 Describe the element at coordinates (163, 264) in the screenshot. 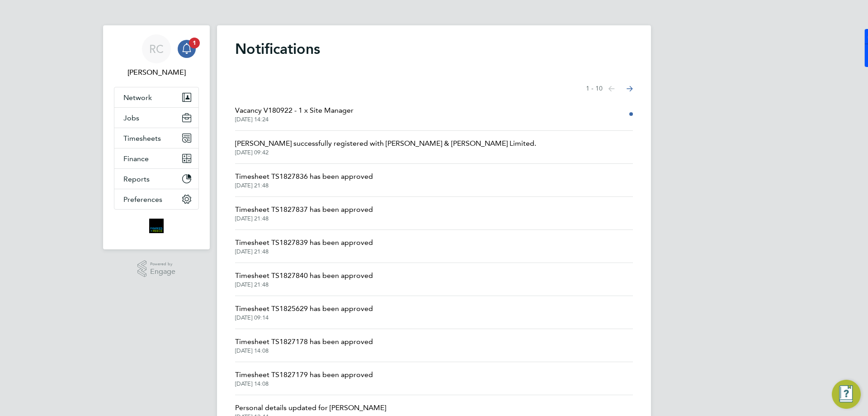

I see `span: Powered by` at that location.